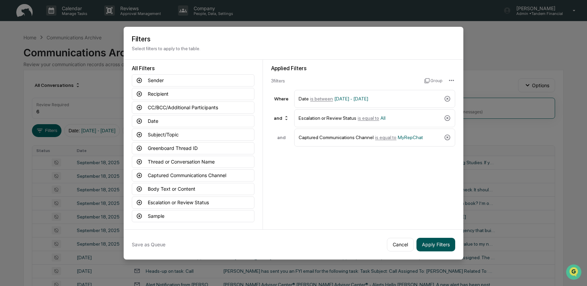  What do you see at coordinates (8, 8) in the screenshot?
I see `img: f2157a4c-a0d3-4daa-907e-bb6f0de503a5-1751232295721` at bounding box center [8, 8].